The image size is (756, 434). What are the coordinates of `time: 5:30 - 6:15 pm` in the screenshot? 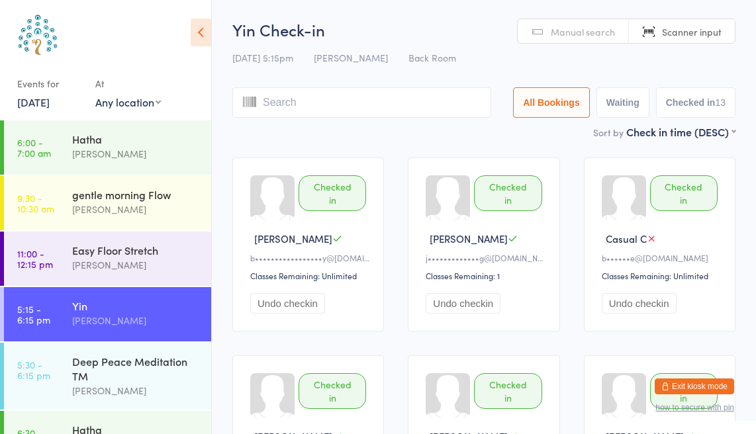 It's located at (34, 370).